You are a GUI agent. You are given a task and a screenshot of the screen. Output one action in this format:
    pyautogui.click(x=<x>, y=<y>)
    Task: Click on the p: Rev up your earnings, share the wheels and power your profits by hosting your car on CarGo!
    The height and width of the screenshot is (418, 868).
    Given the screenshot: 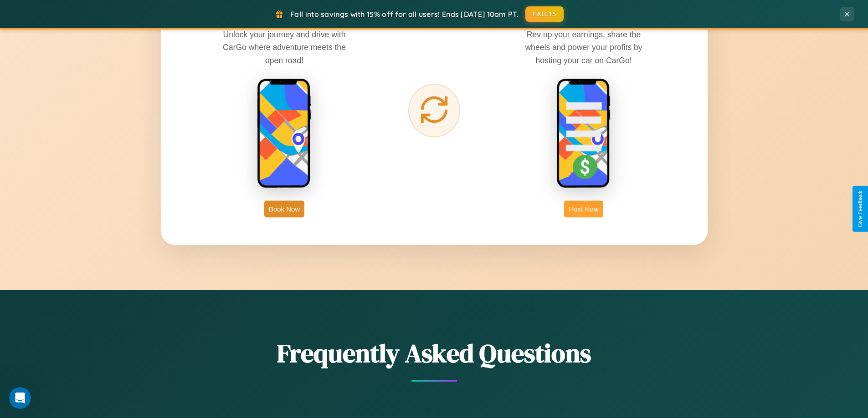 What is the action you would take?
    pyautogui.click(x=584, y=47)
    